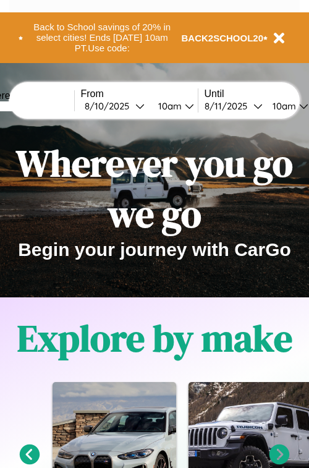 This screenshot has width=309, height=468. What do you see at coordinates (173, 106) in the screenshot?
I see `button: 10am` at bounding box center [173, 106].